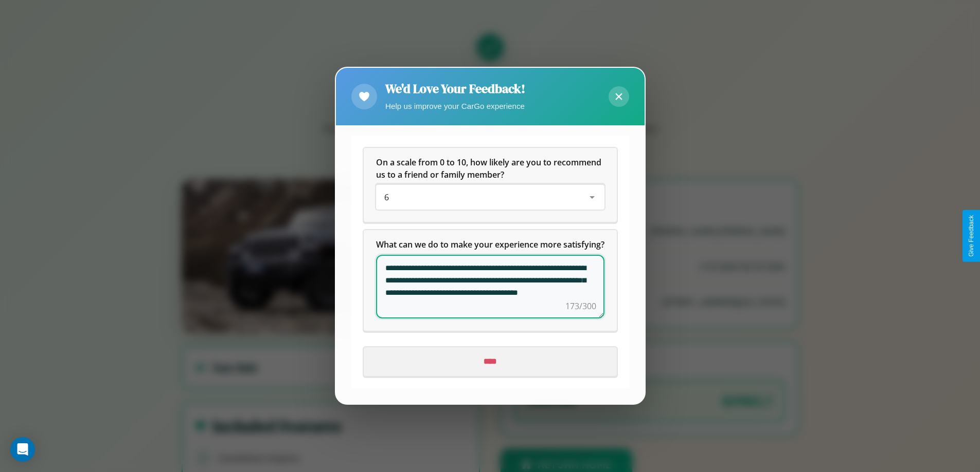 The image size is (980, 472). I want to click on span: On a scale from 0 to 10, how likely are you to recommend us to a friend or family member?, so click(490, 169).